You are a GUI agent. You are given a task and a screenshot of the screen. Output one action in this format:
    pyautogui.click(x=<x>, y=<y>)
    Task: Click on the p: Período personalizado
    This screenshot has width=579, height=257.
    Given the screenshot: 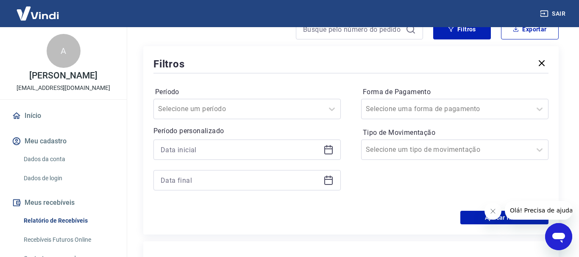 What is the action you would take?
    pyautogui.click(x=247, y=131)
    